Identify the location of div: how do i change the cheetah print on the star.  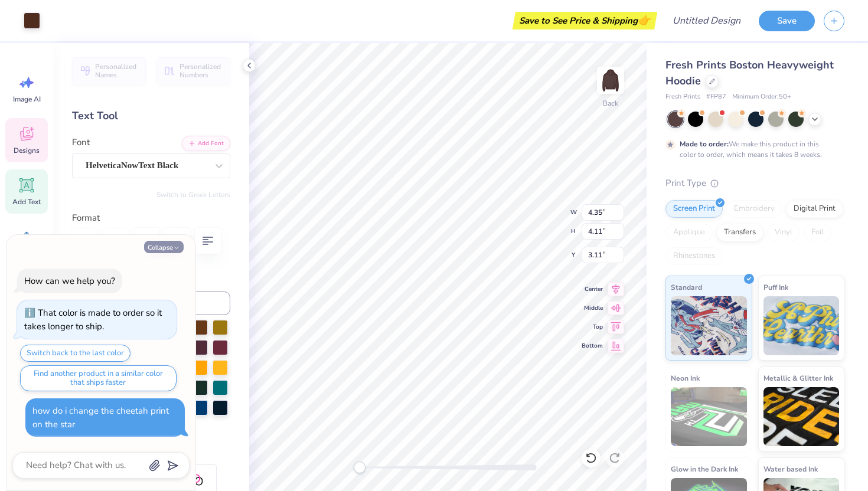
(101, 418).